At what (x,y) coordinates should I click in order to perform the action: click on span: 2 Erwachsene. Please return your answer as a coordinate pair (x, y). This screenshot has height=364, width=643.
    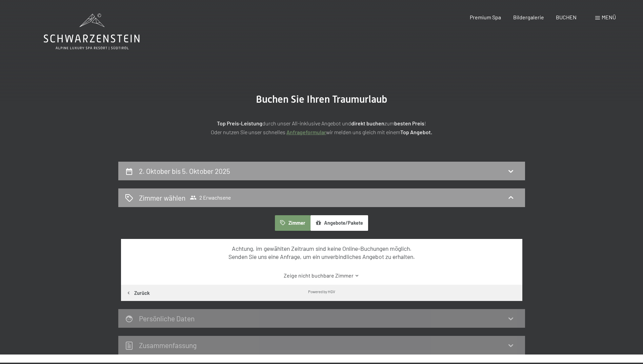
    Looking at the image, I should click on (210, 197).